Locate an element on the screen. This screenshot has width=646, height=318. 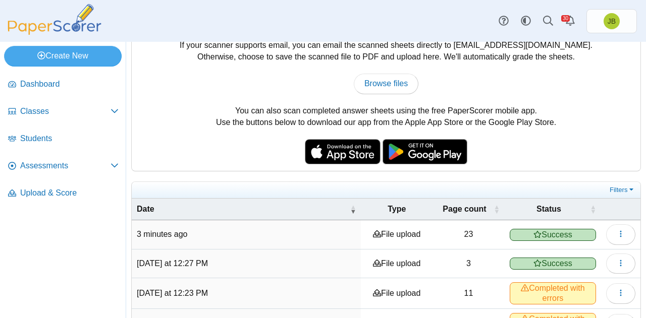
td: 11 is located at coordinates (468, 294).